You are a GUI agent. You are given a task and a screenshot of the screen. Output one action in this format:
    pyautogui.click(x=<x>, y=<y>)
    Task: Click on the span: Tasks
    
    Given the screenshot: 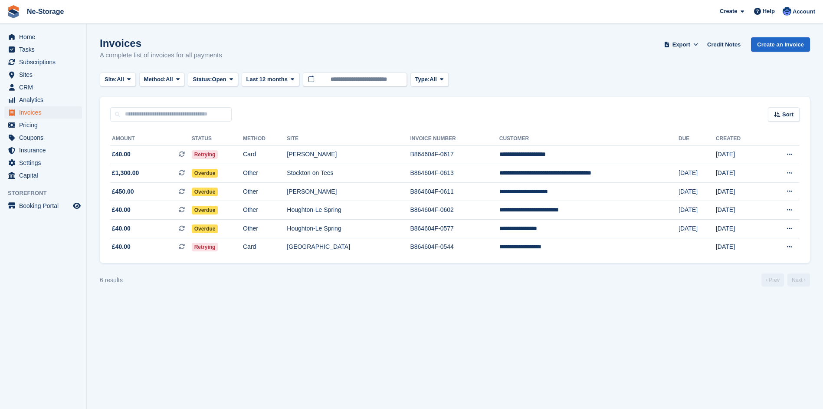 What is the action you would take?
    pyautogui.click(x=45, y=49)
    